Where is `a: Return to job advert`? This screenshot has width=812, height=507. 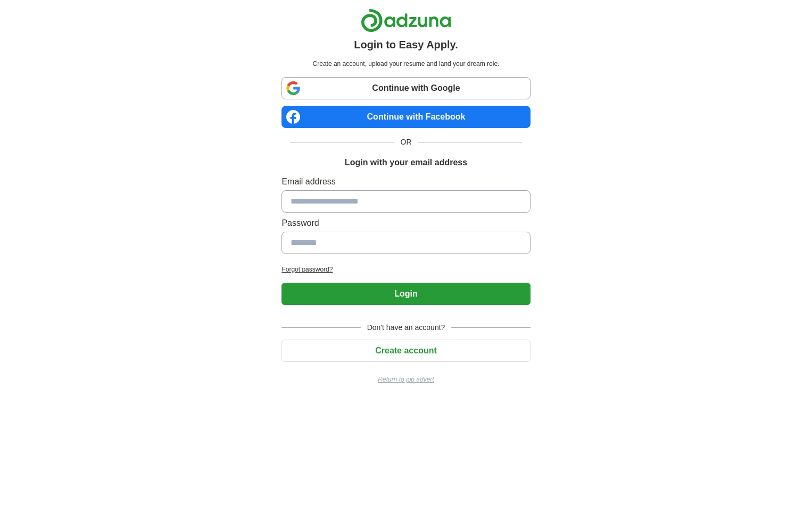 a: Return to job advert is located at coordinates (406, 380).